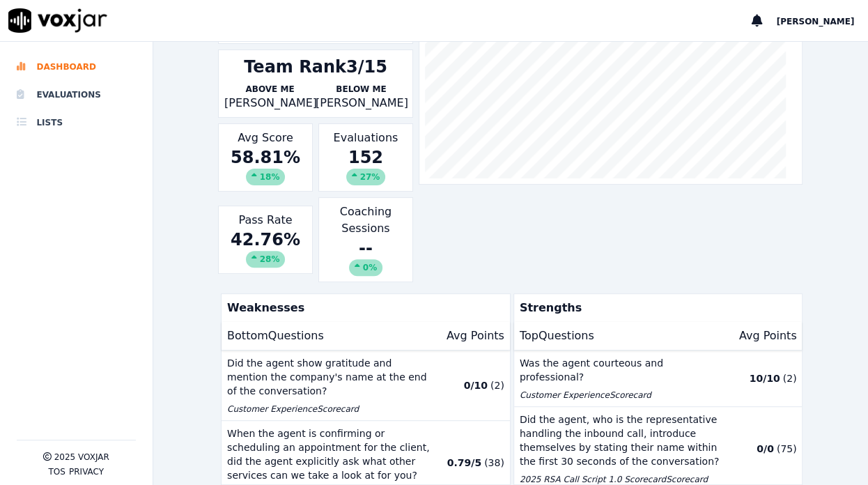  I want to click on div: Team Rank 3/15, so click(315, 67).